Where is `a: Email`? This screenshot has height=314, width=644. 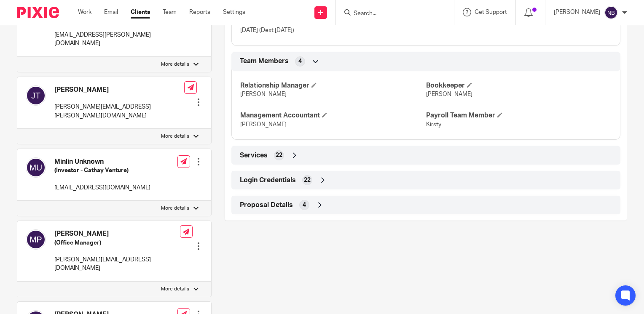
a: Email is located at coordinates (111, 12).